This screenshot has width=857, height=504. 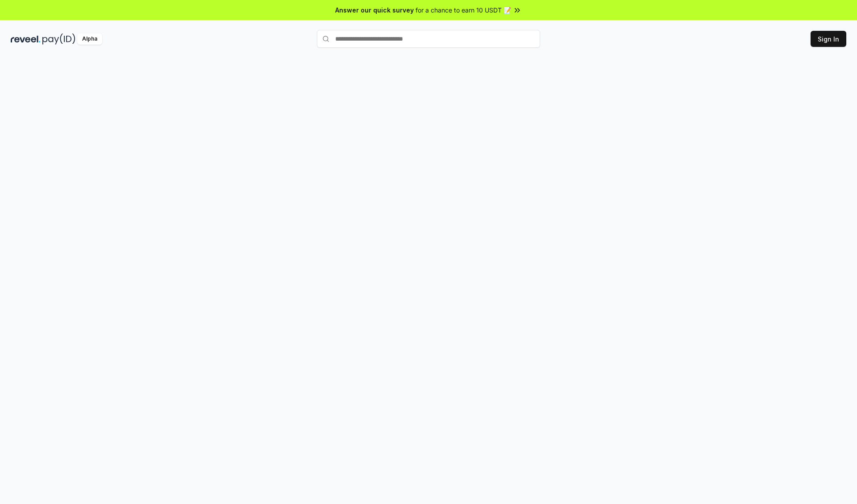 I want to click on div: Alpha, so click(x=90, y=39).